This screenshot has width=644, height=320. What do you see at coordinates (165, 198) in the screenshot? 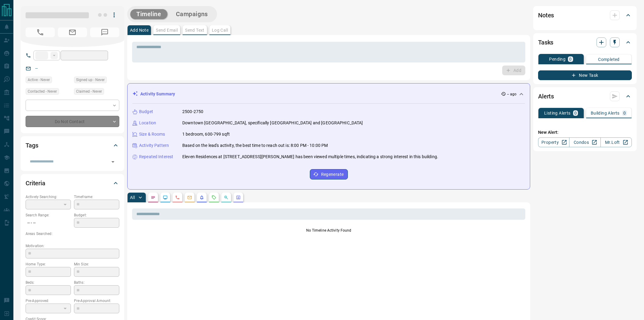
I see `svg: Lead Browsing Activity` at bounding box center [165, 198].